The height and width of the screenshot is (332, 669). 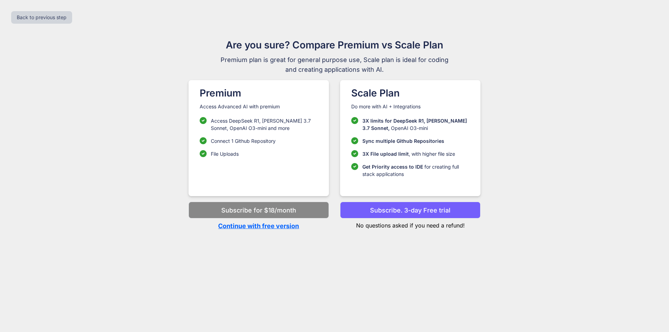 I want to click on p: Subscribe. 3-day Free trial, so click(x=410, y=210).